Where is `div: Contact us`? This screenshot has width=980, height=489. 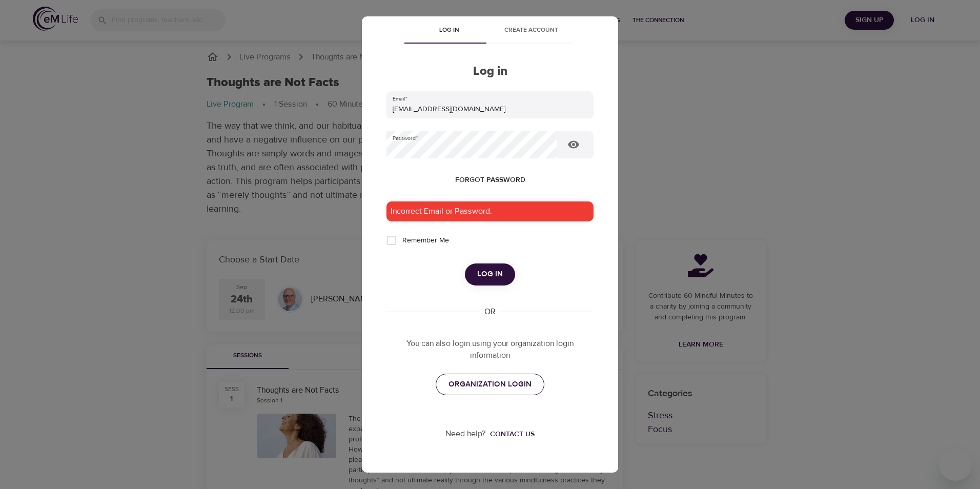 div: Contact us is located at coordinates (512, 434).